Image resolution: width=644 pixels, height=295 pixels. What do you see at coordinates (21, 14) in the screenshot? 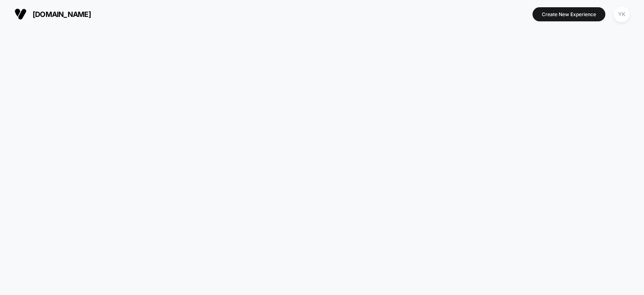
I see `img: Visually logo` at bounding box center [21, 14].